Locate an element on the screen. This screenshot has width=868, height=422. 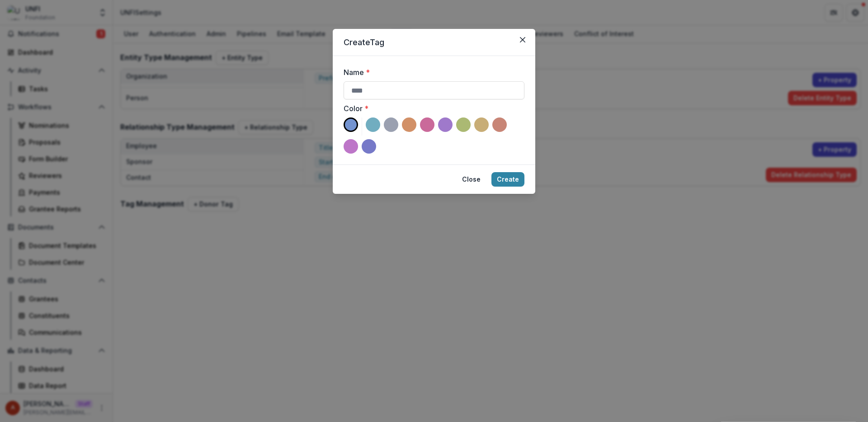
label: Name is located at coordinates (432, 73).